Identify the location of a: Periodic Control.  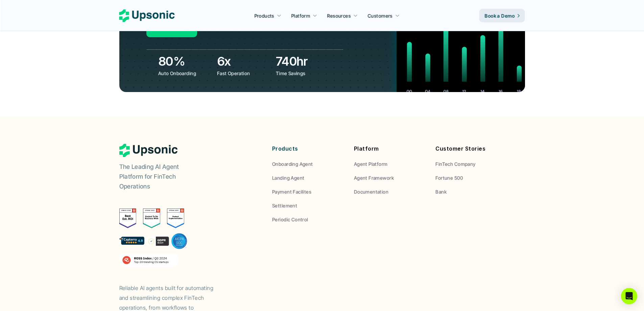
(308, 219).